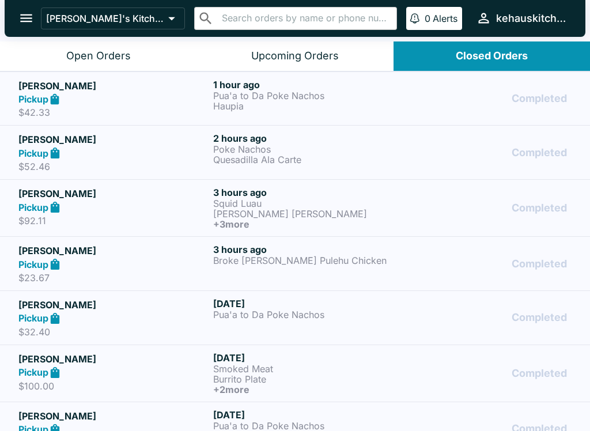  What do you see at coordinates (309, 138) in the screenshot?
I see `h6: 2 hours ago` at bounding box center [309, 138].